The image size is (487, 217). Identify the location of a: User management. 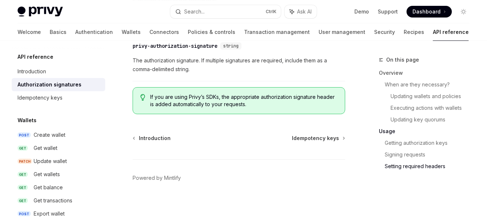
(342, 32).